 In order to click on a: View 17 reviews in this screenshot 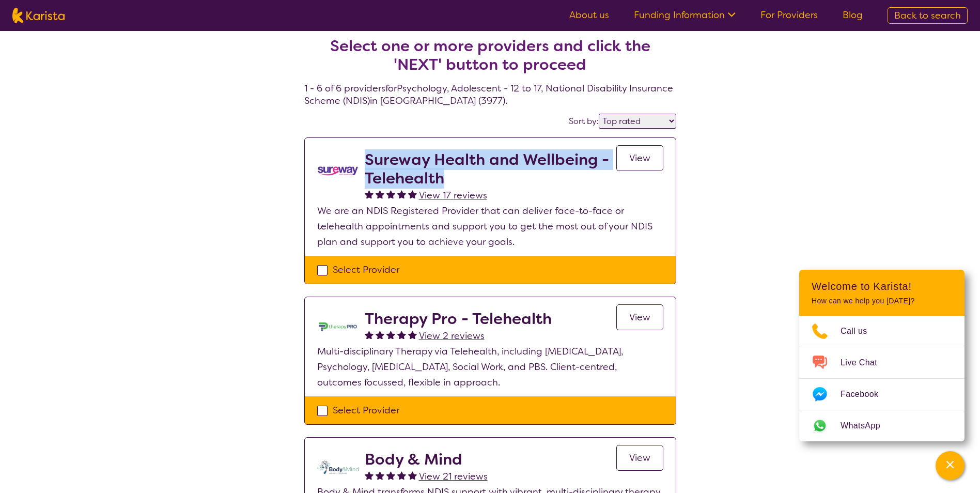, I will do `click(453, 195)`.